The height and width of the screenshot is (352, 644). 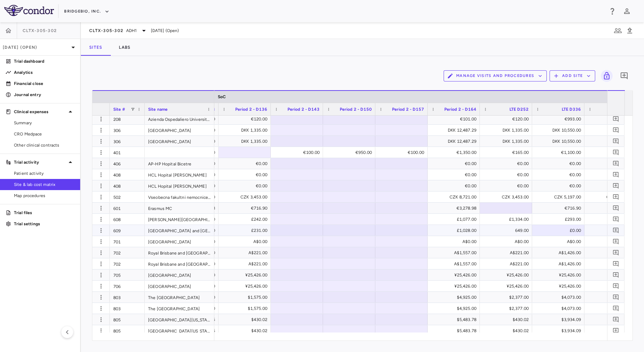 What do you see at coordinates (356, 109) in the screenshot?
I see `span: Period 2 - D150` at bounding box center [356, 109].